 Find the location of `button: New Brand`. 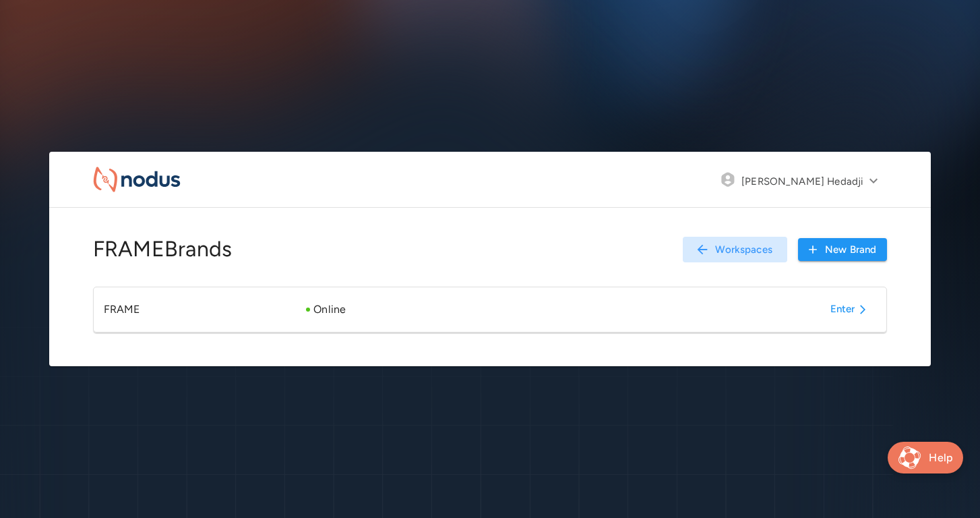

button: New Brand is located at coordinates (843, 249).